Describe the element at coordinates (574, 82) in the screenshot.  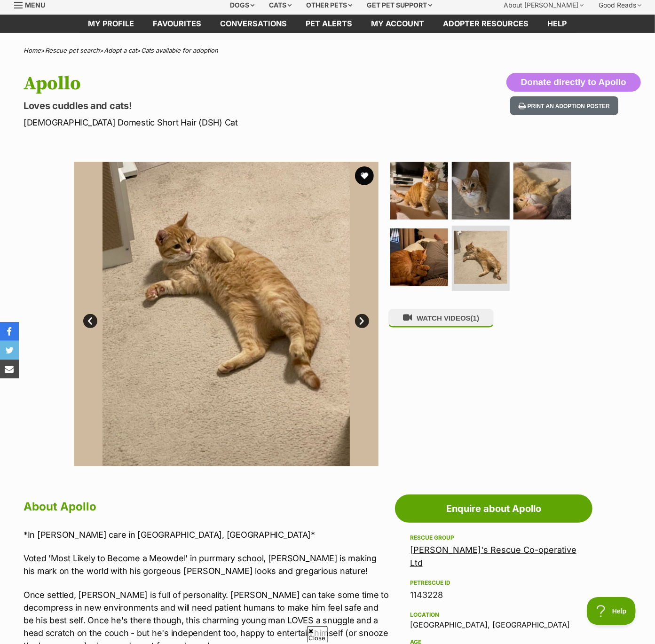
I see `button: Donate directly to Apollo` at that location.